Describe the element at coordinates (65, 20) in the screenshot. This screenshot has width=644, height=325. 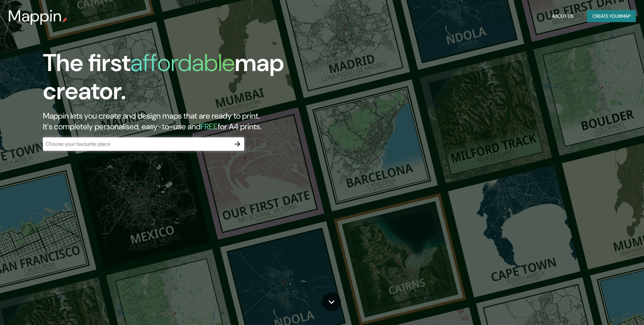
I see `img: mappin-pin` at that location.